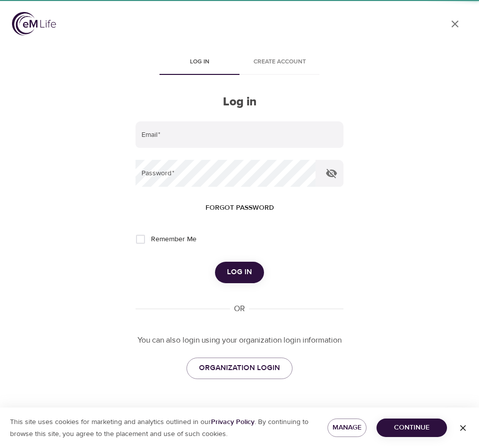  I want to click on img: logo, so click(34, 24).